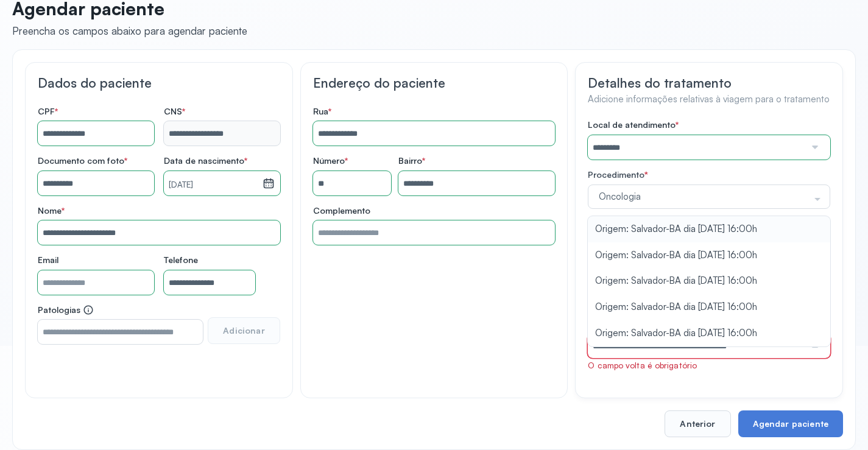 The image size is (868, 450). Describe the element at coordinates (82, 161) in the screenshot. I see `span: Documento com foto` at that location.